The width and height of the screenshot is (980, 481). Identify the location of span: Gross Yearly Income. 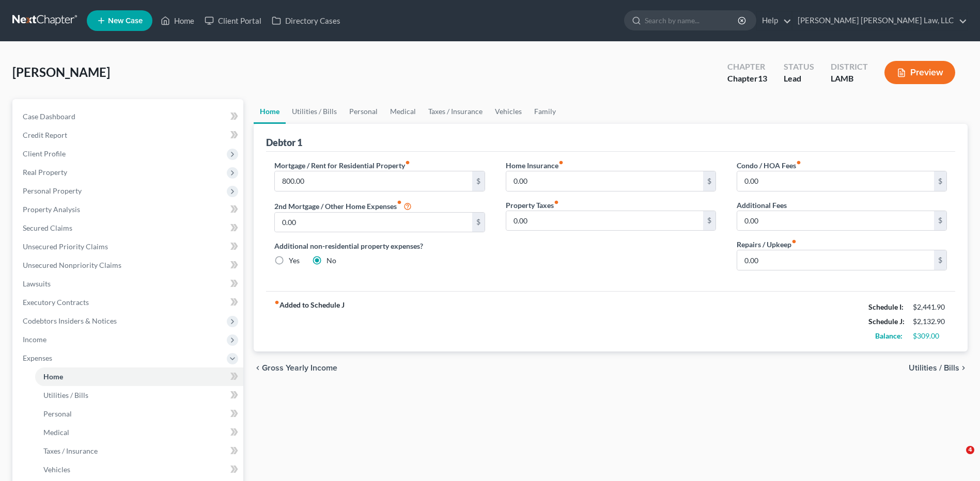
(300, 368).